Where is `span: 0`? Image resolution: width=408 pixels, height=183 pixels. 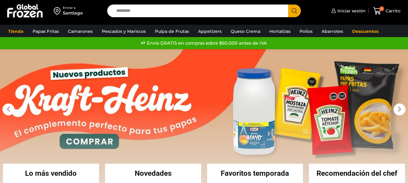
span: 0 is located at coordinates (382, 9).